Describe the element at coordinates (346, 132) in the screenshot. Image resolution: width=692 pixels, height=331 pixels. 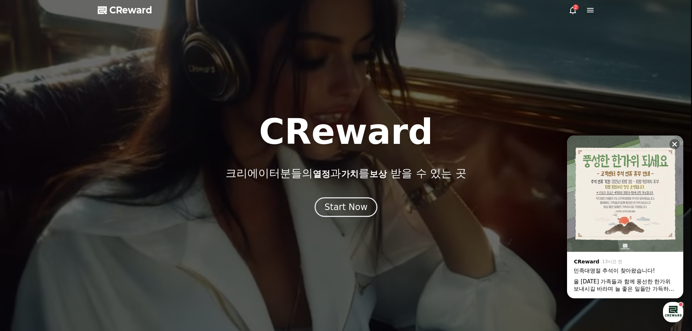
I see `h1: CReward` at that location.